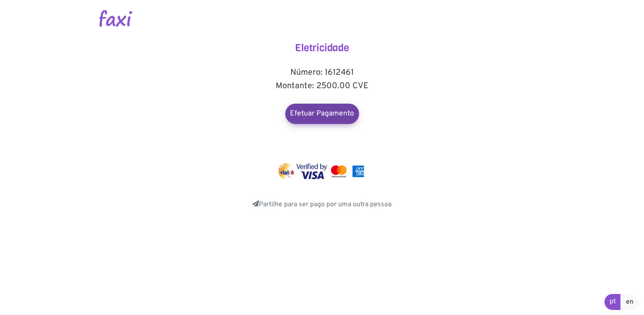 This screenshot has width=644, height=315. What do you see at coordinates (322, 86) in the screenshot?
I see `h5: Montante: 2500.00 CVE` at bounding box center [322, 86].